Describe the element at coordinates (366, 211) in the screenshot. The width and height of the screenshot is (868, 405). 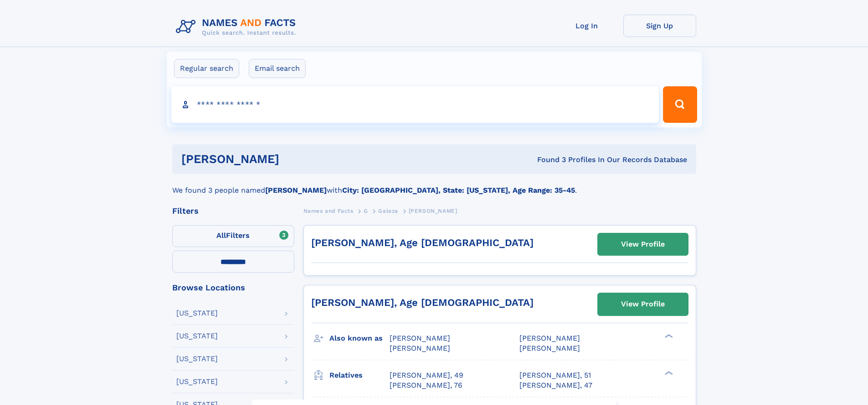
I see `a: G` at that location.